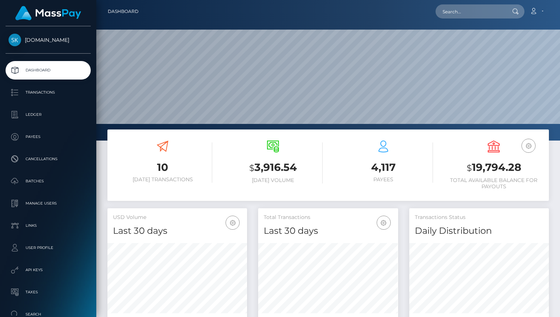 Image resolution: width=560 pixels, height=317 pixels. Describe the element at coordinates (479, 218) in the screenshot. I see `h5: Transactions Status` at that location.